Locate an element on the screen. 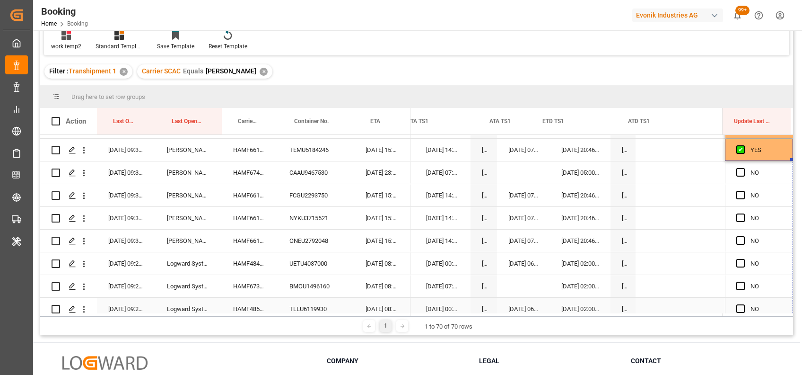 The width and height of the screenshot is (802, 375). div: NYKU3715521 is located at coordinates (316, 218).